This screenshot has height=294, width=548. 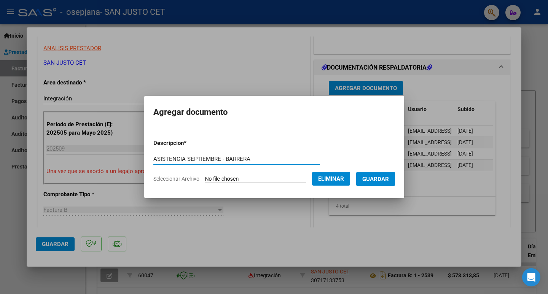 What do you see at coordinates (331, 179) in the screenshot?
I see `button: Eliminar` at bounding box center [331, 179].